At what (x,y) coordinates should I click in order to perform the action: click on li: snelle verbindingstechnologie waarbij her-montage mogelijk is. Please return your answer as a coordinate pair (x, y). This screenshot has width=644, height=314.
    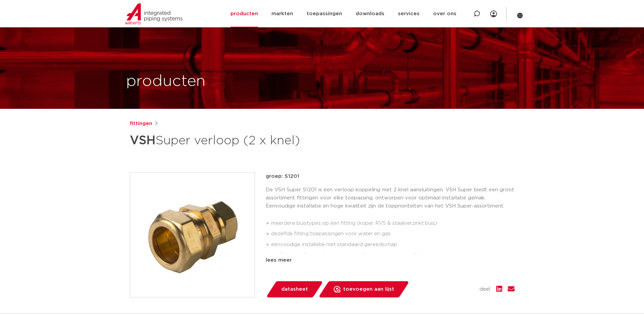
    Looking at the image, I should click on (393, 255).